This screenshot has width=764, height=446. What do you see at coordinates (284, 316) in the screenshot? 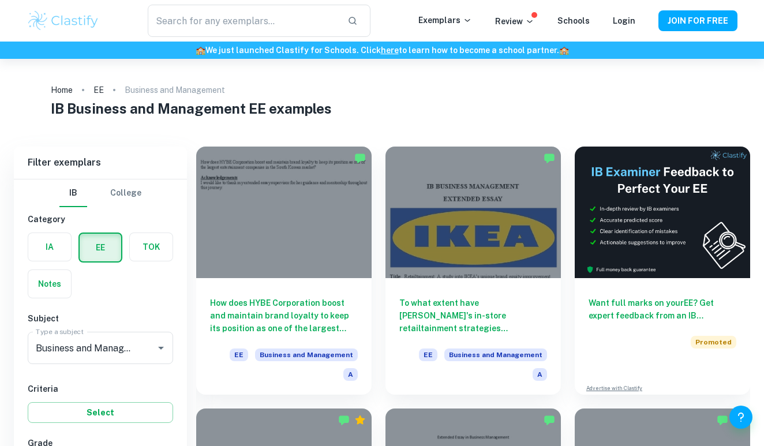
I see `h6: How does HYBE Corporation boost and maintain brand loyalty to keep its position as one of the lar...` at bounding box center [284, 316].